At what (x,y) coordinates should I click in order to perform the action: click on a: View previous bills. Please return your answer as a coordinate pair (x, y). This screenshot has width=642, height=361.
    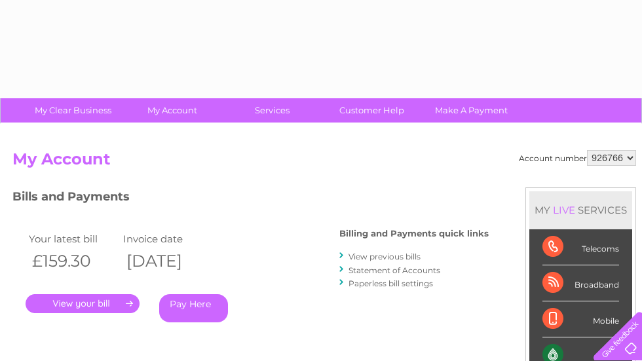
    Looking at the image, I should click on (385, 256).